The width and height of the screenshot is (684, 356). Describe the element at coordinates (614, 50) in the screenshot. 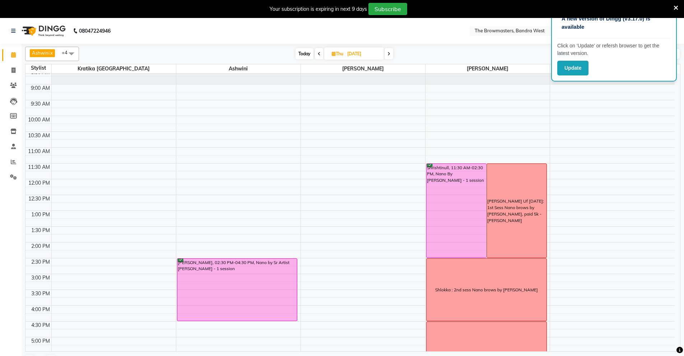

I see `p: Click on ‘Update’ or refersh browser to get the latest version.` at that location.